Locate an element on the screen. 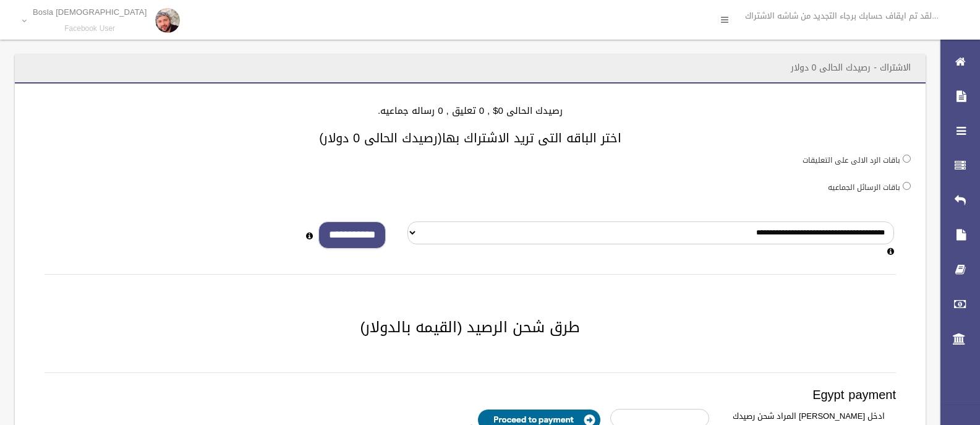 The width and height of the screenshot is (980, 425). h3: Egypt payment is located at coordinates (470, 395).